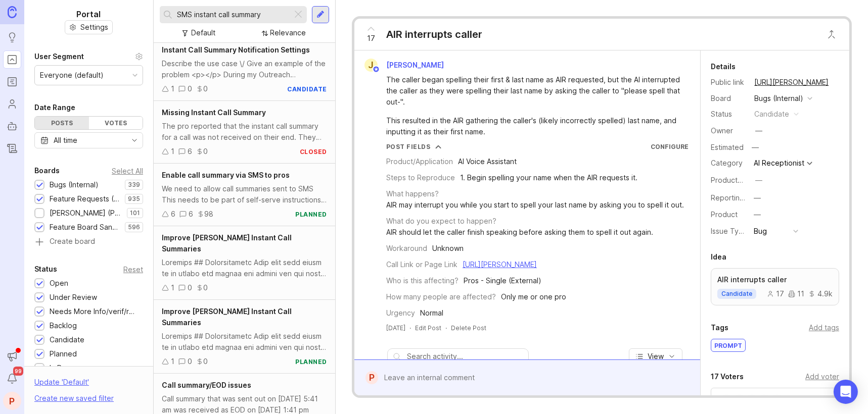 The width and height of the screenshot is (868, 414). I want to click on div: All time, so click(65, 141).